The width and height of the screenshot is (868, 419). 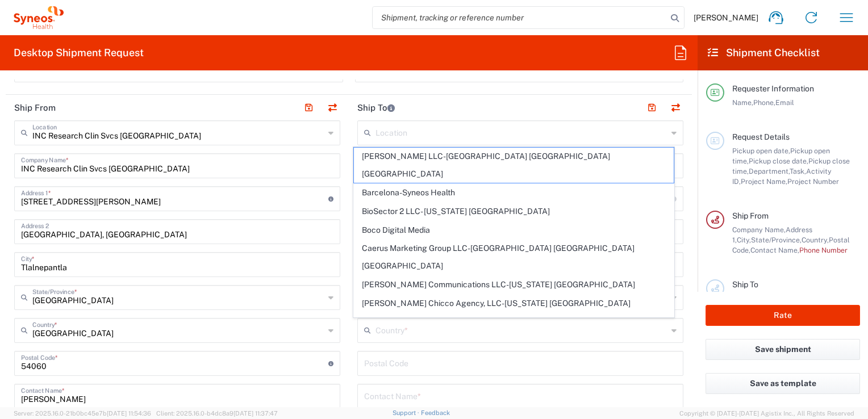 What do you see at coordinates (778, 161) in the screenshot?
I see `span: Pickup close date,` at bounding box center [778, 161].